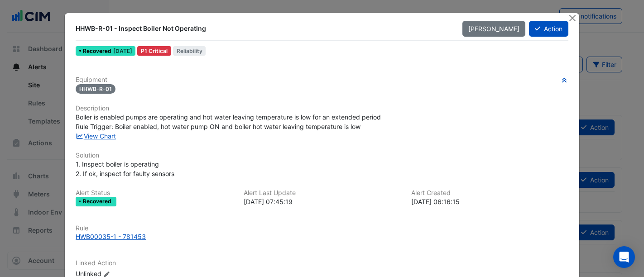  I want to click on h6: Linked Action, so click(322, 263).